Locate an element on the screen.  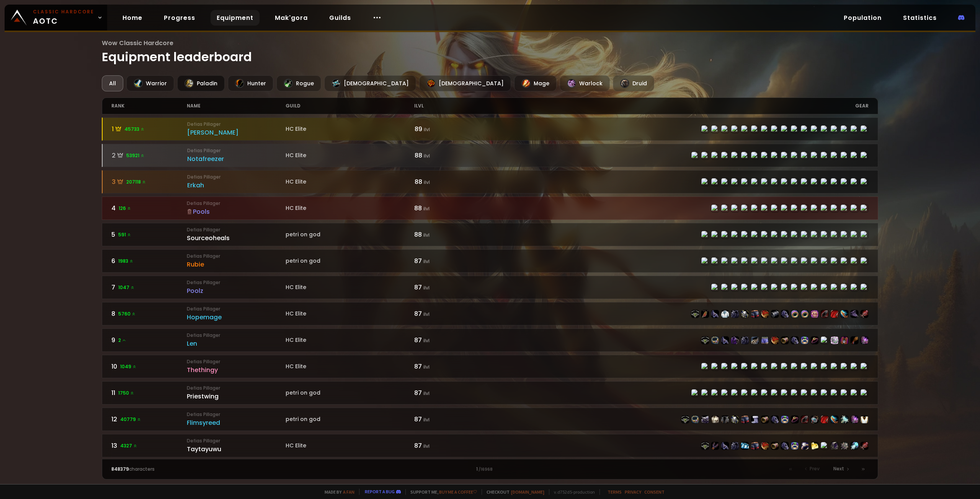
img: item-22516 is located at coordinates (765, 446).